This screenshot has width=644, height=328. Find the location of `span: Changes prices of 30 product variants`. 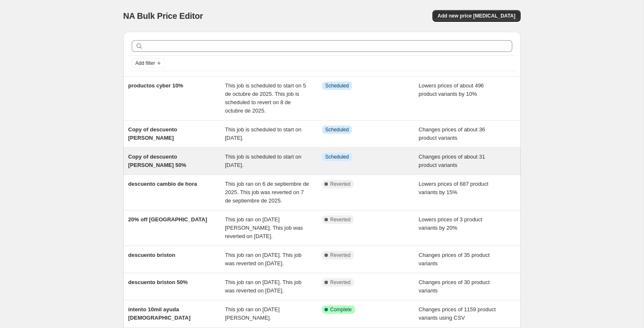

span: Changes prices of 30 product variants is located at coordinates (454, 286).